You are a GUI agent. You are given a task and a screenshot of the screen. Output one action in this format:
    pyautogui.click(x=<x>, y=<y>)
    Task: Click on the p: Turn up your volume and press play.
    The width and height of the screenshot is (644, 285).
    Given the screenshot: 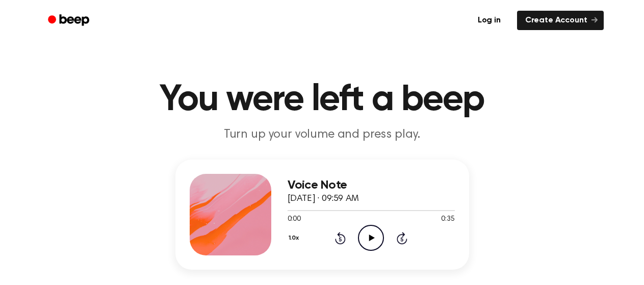 What is the action you would take?
    pyautogui.click(x=322, y=135)
    